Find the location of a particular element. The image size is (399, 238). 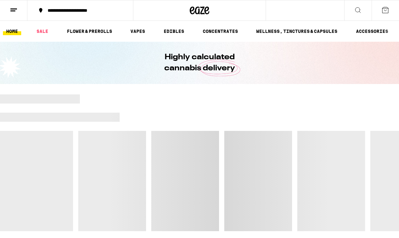

a: SALE is located at coordinates (42, 31).